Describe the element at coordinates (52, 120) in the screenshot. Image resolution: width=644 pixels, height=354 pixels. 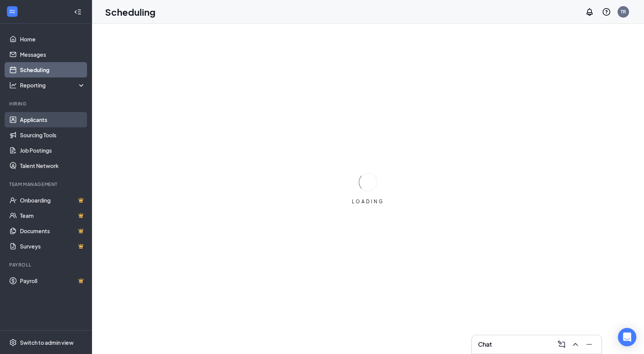
I see `a: Applicants` at that location.